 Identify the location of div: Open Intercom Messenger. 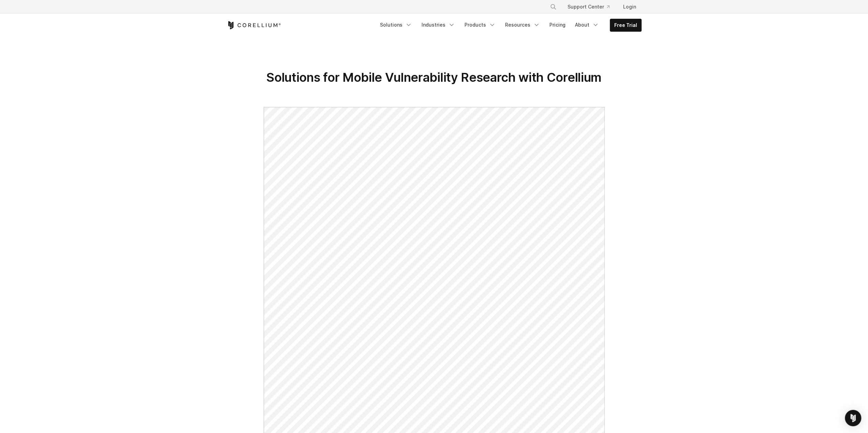
(853, 418).